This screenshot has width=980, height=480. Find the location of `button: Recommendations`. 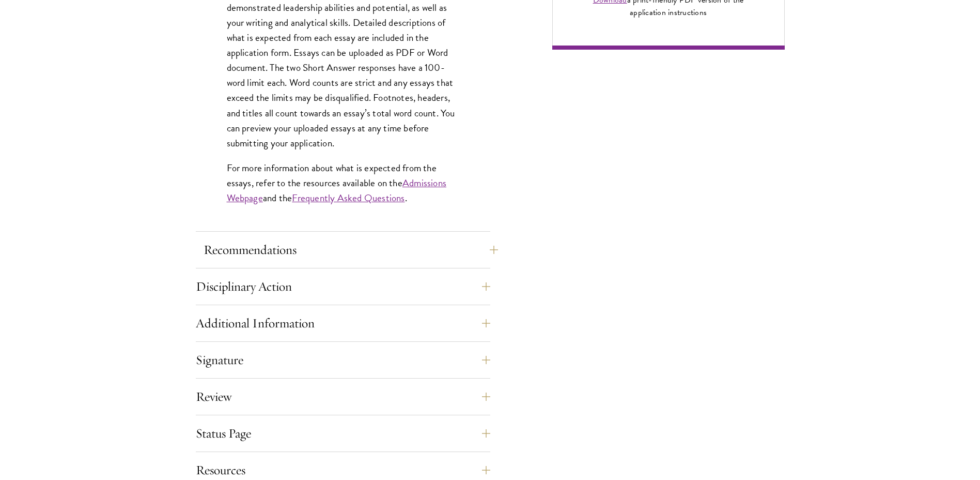

button: Recommendations is located at coordinates (351, 249).